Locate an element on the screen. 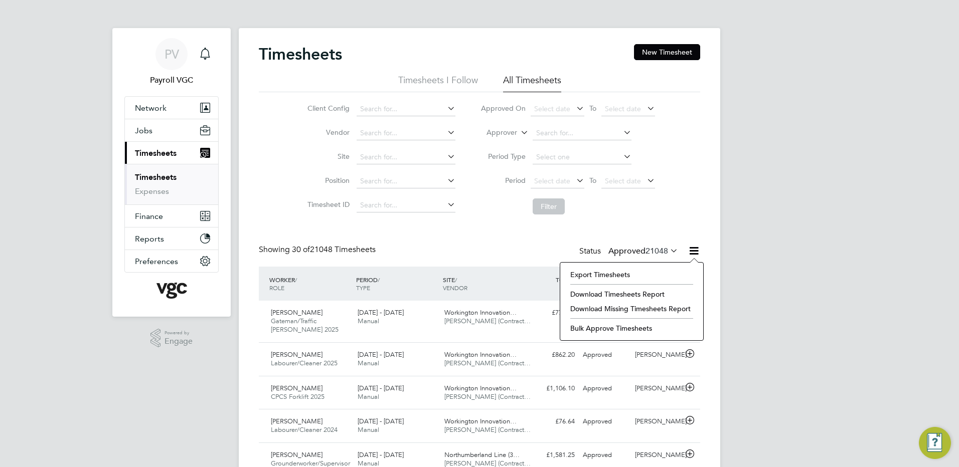 The image size is (959, 467). button: Finance is located at coordinates (171, 216).